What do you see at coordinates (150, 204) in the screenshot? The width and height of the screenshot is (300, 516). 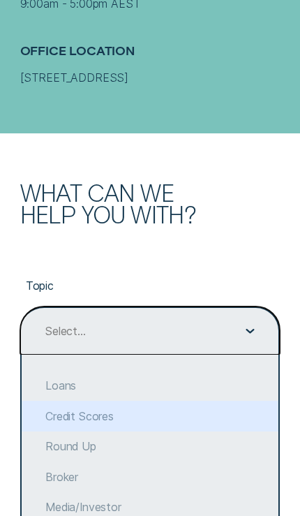 I see `h2: What can we help you with?` at bounding box center [150, 204].